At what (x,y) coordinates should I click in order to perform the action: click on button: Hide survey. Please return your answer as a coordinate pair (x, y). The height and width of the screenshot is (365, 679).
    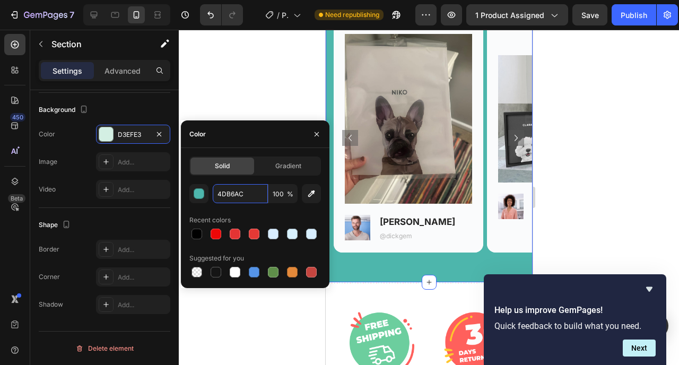
    Looking at the image, I should click on (649, 289).